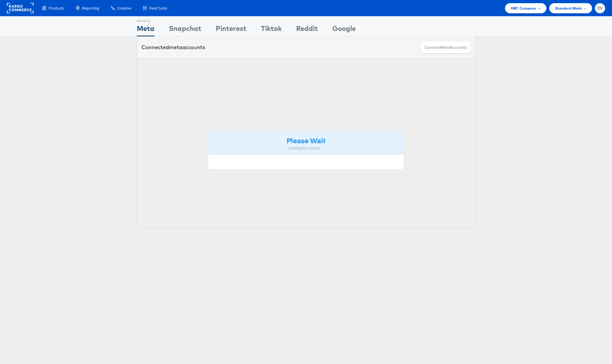 The height and width of the screenshot is (364, 612). Describe the element at coordinates (523, 8) in the screenshot. I see `span: HBC Company` at that location.